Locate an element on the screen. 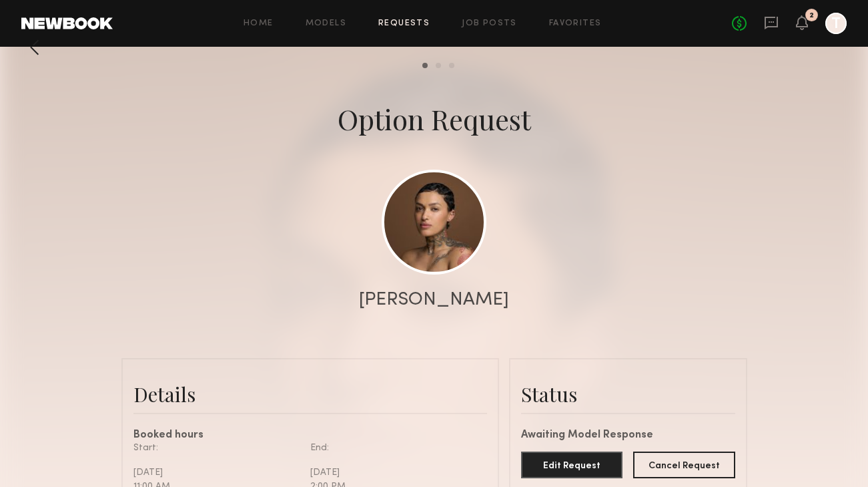 This screenshot has width=868, height=487. div: 2 is located at coordinates (811, 15).